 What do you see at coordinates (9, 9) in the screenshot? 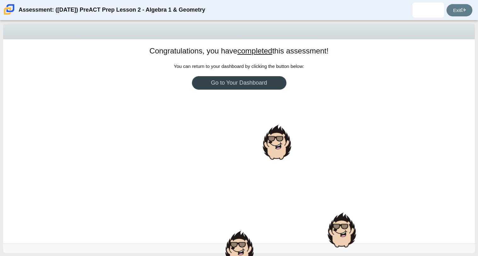
I see `img: Carmen School of Science & Technology` at bounding box center [9, 9].